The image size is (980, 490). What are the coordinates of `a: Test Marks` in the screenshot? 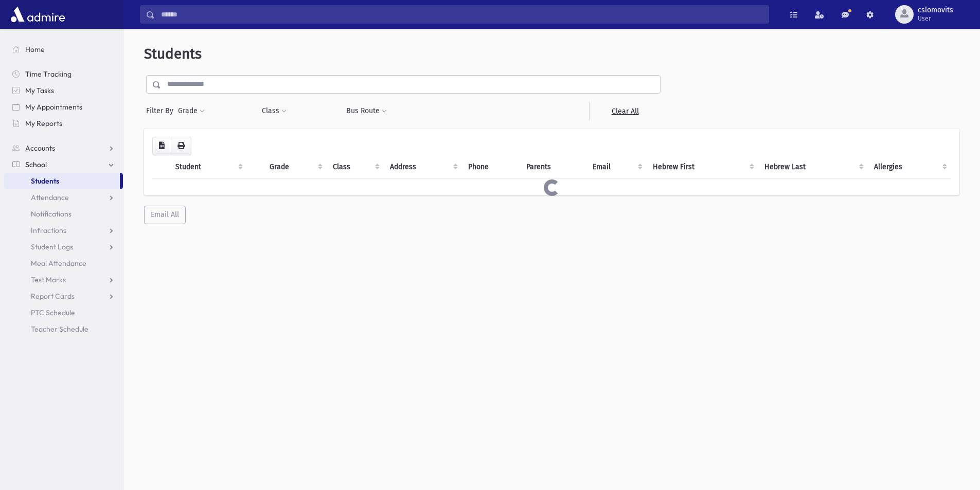 It's located at (64, 280).